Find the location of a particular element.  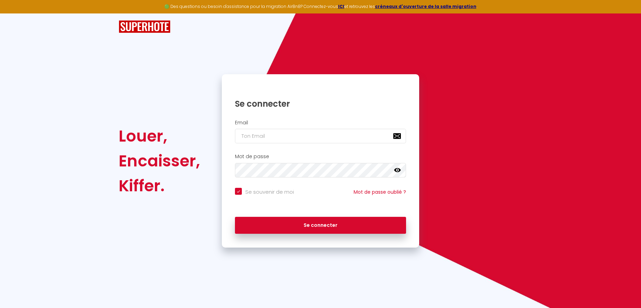

img: SuperHote logo is located at coordinates (145, 27).